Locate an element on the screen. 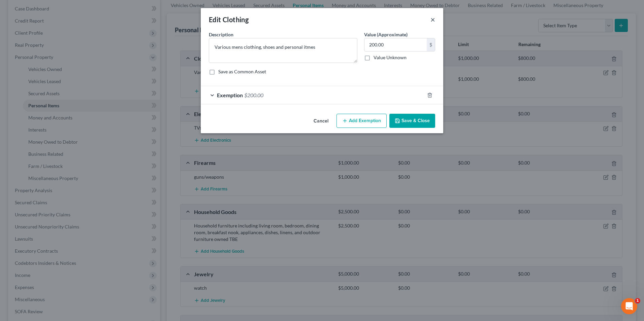 Image resolution: width=644 pixels, height=321 pixels. label: Value (Approximate) is located at coordinates (385, 34).